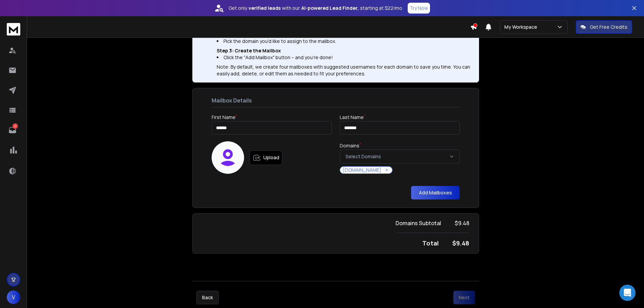 Image resolution: width=644 pixels, height=308 pixels. What do you see at coordinates (13, 297) in the screenshot?
I see `button: V` at bounding box center [13, 297].